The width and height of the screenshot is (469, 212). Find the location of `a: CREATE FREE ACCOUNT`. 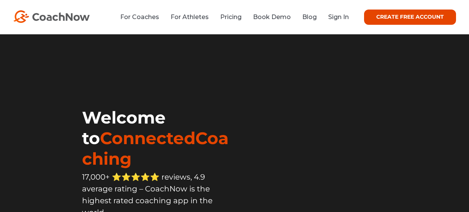

a: CREATE FREE ACCOUNT is located at coordinates (410, 17).